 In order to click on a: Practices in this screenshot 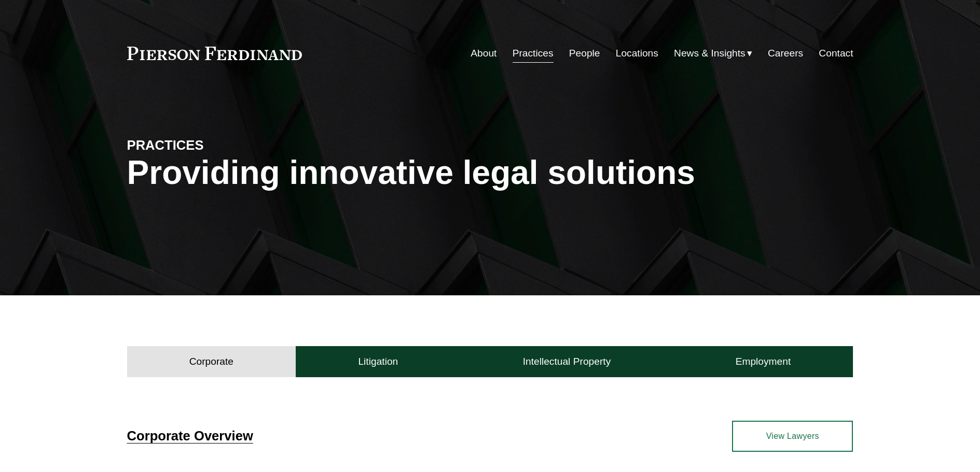, I will do `click(533, 53)`.